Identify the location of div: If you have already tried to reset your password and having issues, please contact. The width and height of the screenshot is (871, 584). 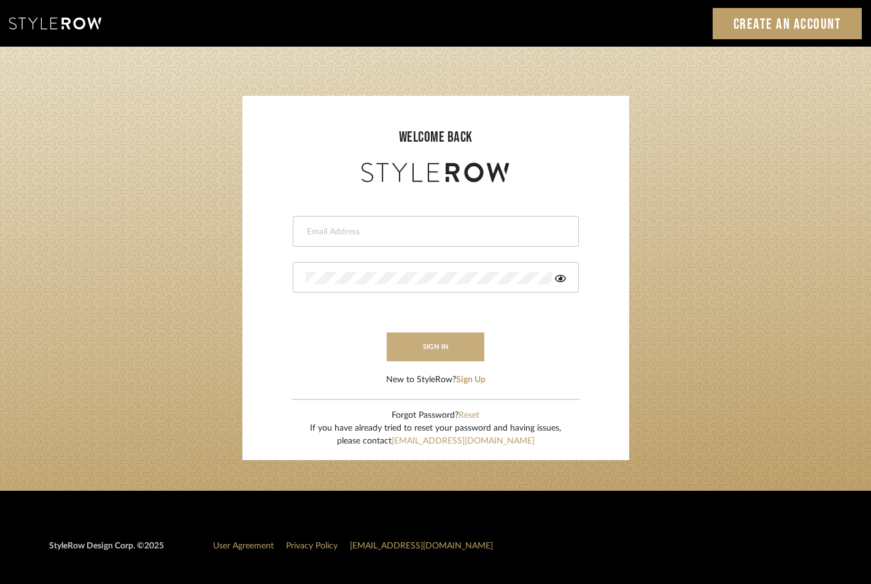
(435, 435).